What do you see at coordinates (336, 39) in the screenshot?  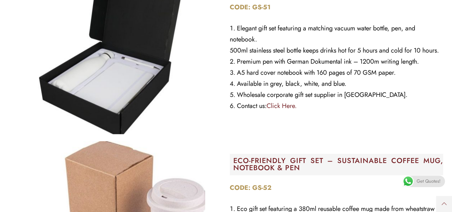 I see `li: Elegant gift set featuring a matching vacuum water bottle, pen, and notebook. 500ml stainless ste...` at bounding box center [336, 39].